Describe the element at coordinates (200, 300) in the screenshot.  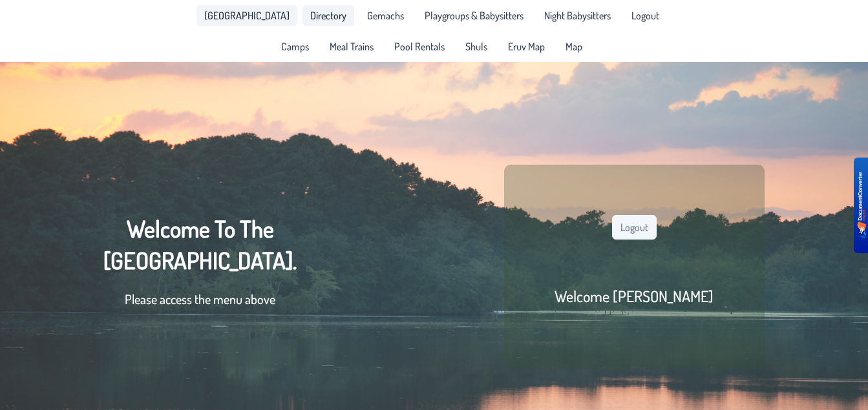
I see `p: Please access the menu above` at that location.